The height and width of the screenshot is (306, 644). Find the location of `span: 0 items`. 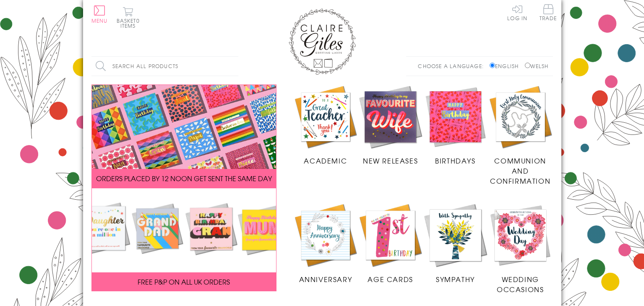

span: 0 items is located at coordinates (130, 23).